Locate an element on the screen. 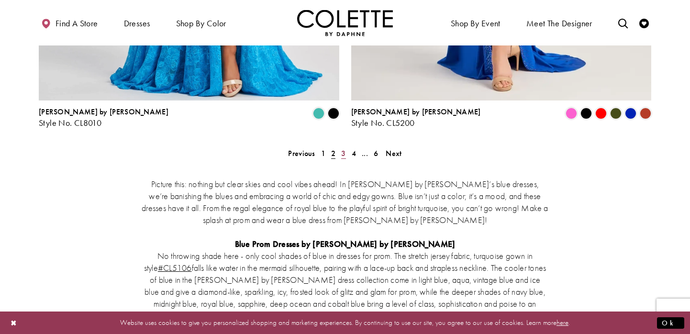 This screenshot has width=690, height=334. a: 6 is located at coordinates (375, 153).